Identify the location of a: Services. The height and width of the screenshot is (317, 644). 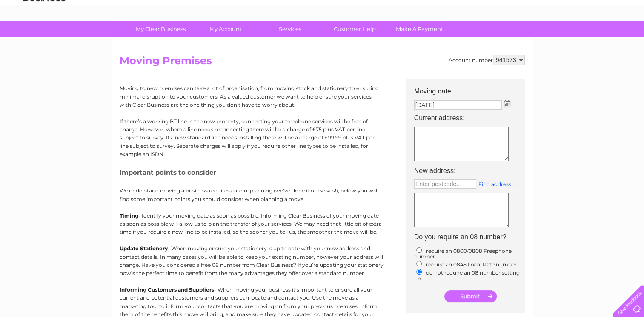
(290, 29).